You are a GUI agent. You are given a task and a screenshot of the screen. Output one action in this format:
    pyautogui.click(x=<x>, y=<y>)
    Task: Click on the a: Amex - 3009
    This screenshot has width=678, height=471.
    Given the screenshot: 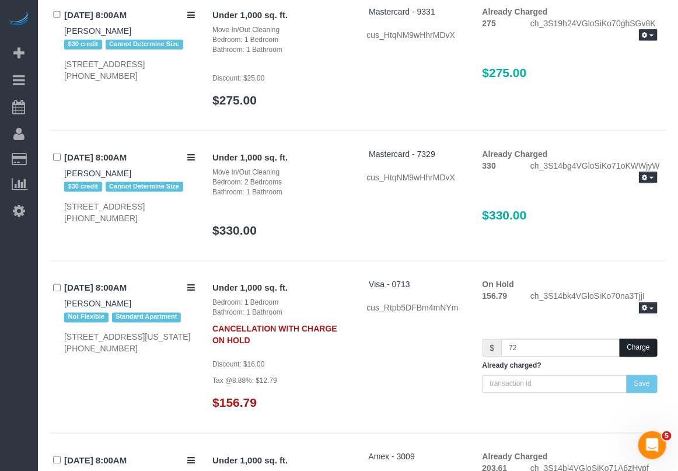 What is the action you would take?
    pyautogui.click(x=391, y=457)
    